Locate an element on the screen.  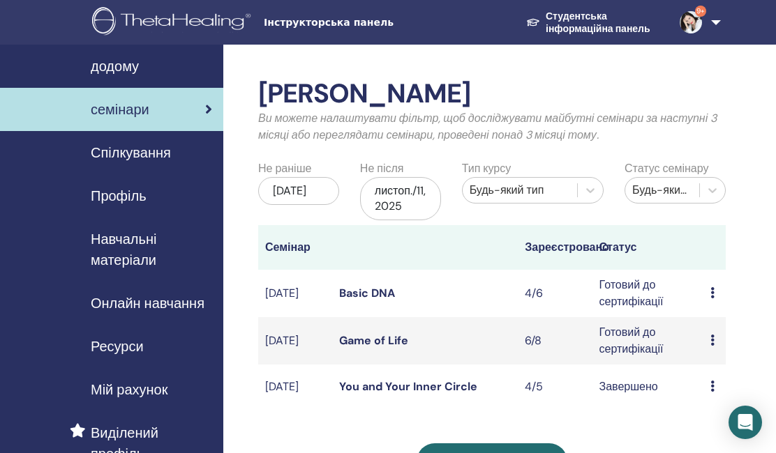
span: Профіль is located at coordinates (119, 196).